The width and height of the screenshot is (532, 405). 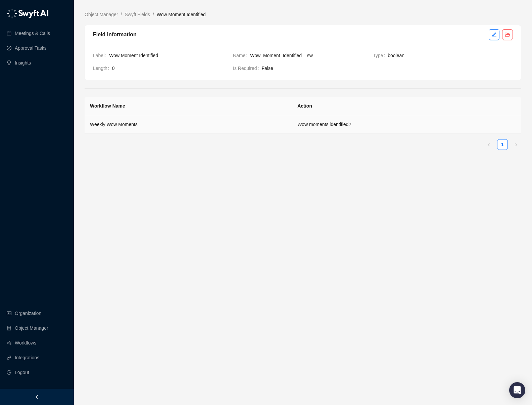 What do you see at coordinates (507, 35) in the screenshot?
I see `span: folder-open` at bounding box center [507, 35].